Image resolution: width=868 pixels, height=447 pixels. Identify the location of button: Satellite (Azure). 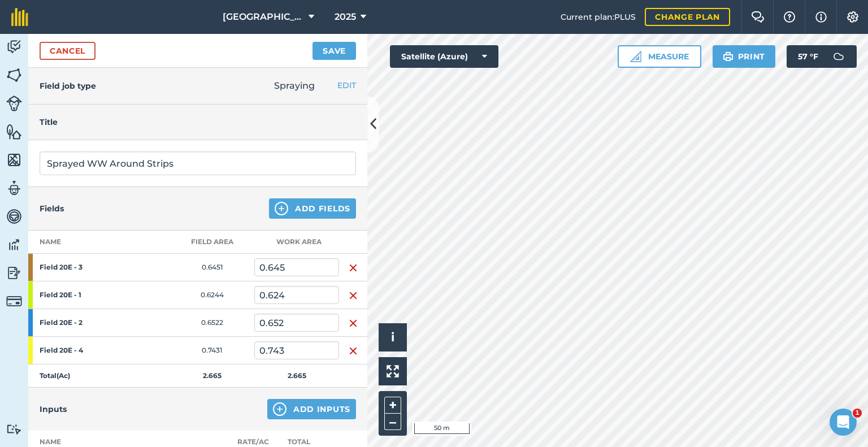
(444, 57).